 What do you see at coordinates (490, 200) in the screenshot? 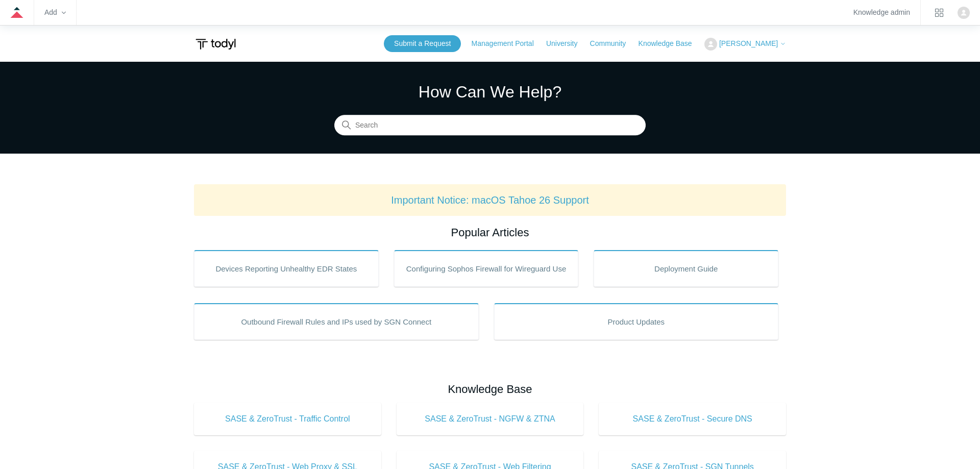
I see `a: Important Notice: macOS Tahoe 26 Support` at bounding box center [490, 200].